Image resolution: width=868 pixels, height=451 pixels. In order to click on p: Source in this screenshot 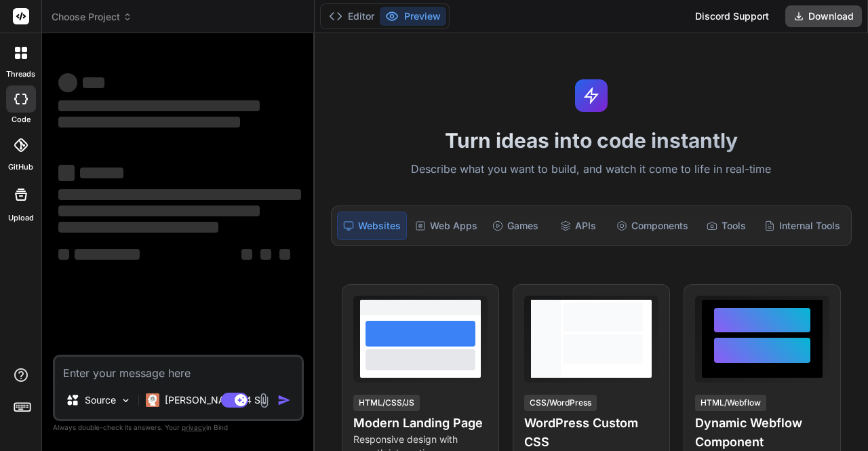, I will do `click(100, 401)`.